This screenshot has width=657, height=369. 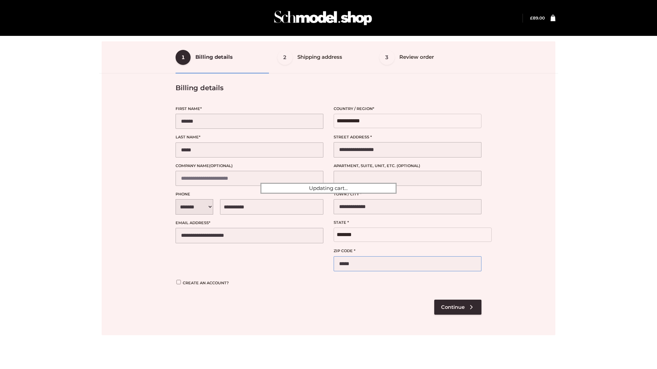 What do you see at coordinates (323, 18) in the screenshot?
I see `img: Schmodel Admin 964` at bounding box center [323, 18].